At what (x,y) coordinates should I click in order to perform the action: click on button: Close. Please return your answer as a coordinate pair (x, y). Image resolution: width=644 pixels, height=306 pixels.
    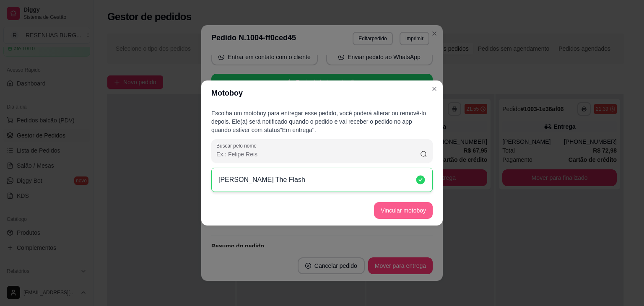
    Looking at the image, I should click on (434, 89).